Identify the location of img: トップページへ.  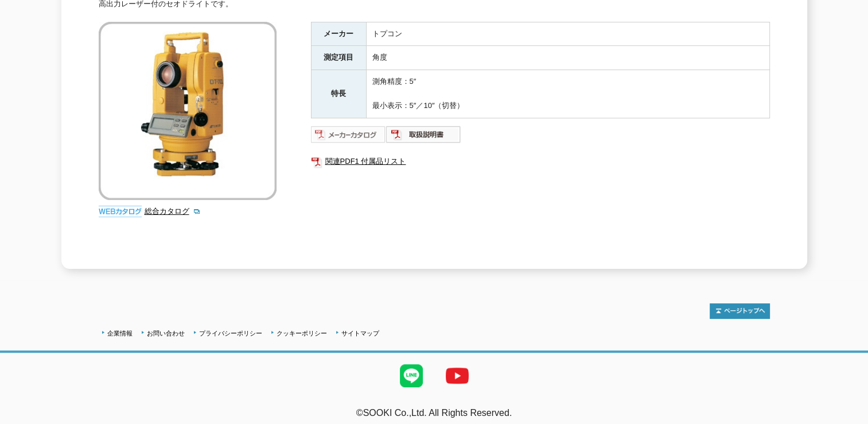
(739, 310).